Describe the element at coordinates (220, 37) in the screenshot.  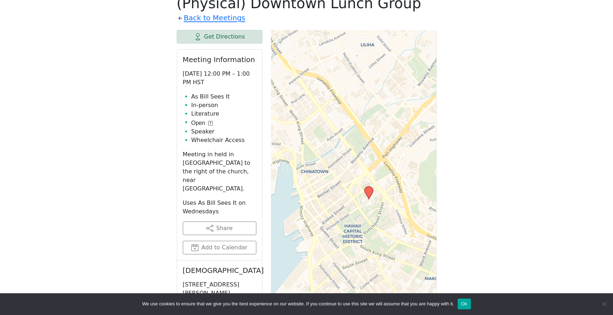
I see `a: Get Directions` at that location.